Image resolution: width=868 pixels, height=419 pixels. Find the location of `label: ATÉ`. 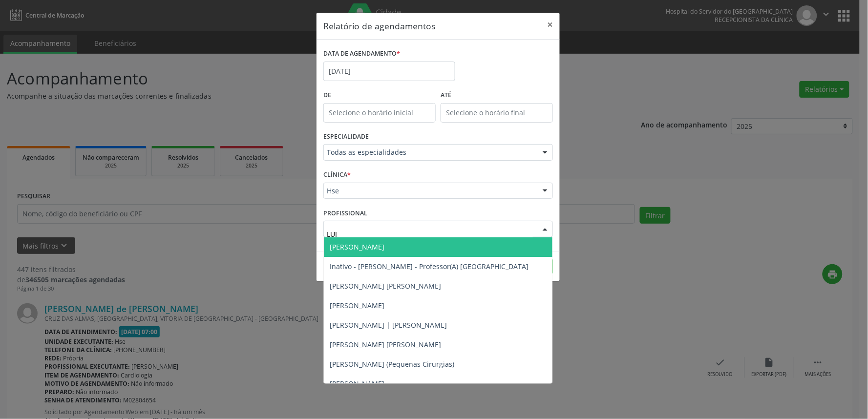

label: ATÉ is located at coordinates (497, 95).